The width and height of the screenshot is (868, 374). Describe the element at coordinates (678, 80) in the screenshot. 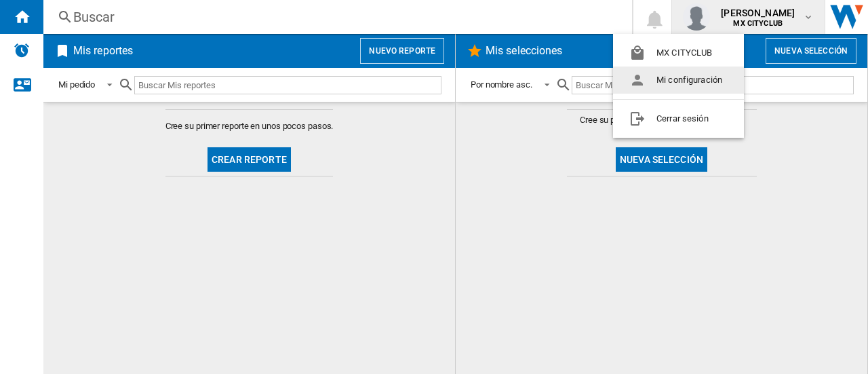

I see `md-menu-item: Mi configuración` at that location.